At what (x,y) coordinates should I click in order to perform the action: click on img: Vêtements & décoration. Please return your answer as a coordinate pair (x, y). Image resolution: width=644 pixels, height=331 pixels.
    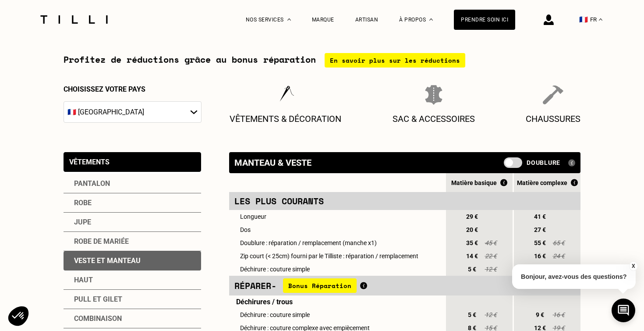
    Looking at the image, I should click on (285, 95).